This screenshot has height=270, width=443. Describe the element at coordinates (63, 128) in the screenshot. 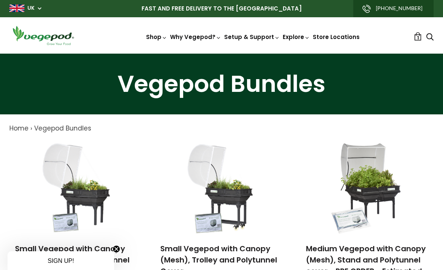

I see `a: Vegepod Bundles` at that location.